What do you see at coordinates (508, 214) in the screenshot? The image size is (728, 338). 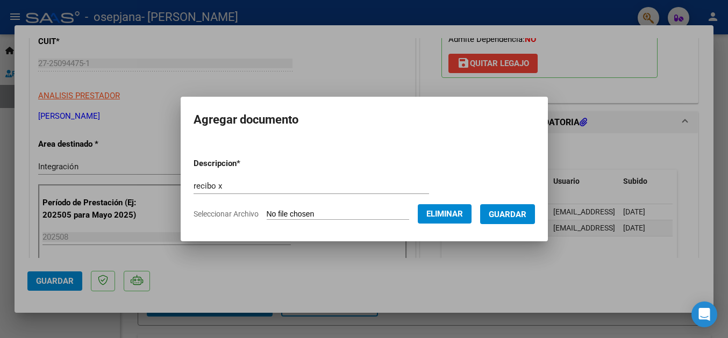 I see `button: Guardar` at bounding box center [508, 214].